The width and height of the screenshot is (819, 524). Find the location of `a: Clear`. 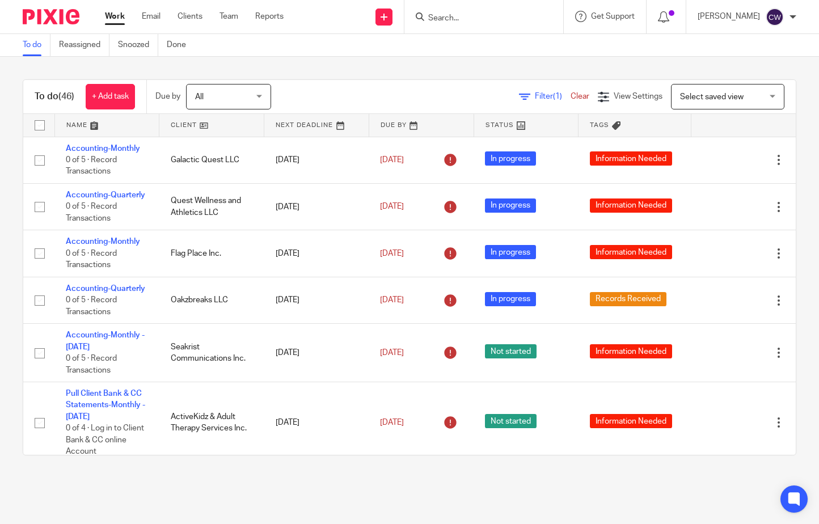

a: Clear is located at coordinates (580, 96).